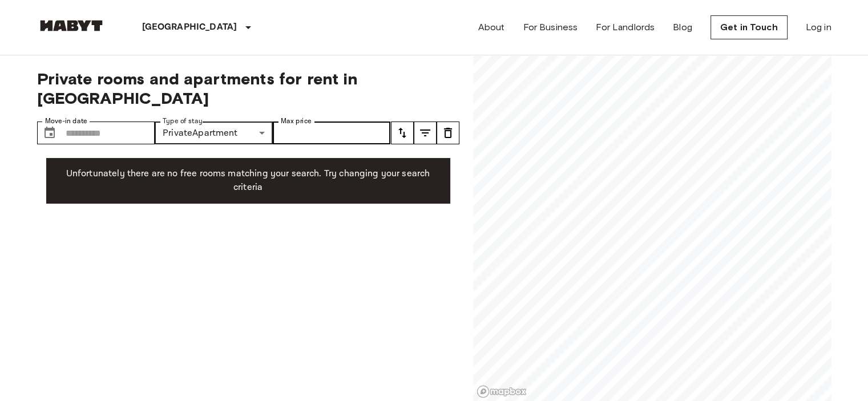  Describe the element at coordinates (748, 27) in the screenshot. I see `a: Get in Touch` at that location.